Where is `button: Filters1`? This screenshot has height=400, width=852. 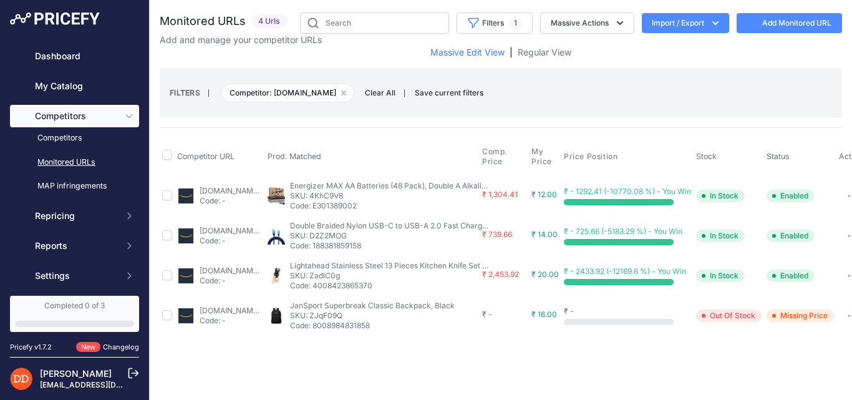 button: Filters1 is located at coordinates (495, 23).